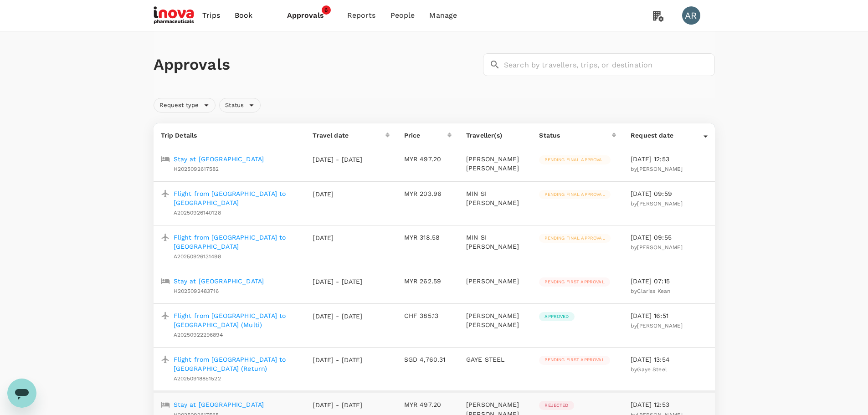 The width and height of the screenshot is (868, 415). I want to click on span: Approvals, so click(310, 15).